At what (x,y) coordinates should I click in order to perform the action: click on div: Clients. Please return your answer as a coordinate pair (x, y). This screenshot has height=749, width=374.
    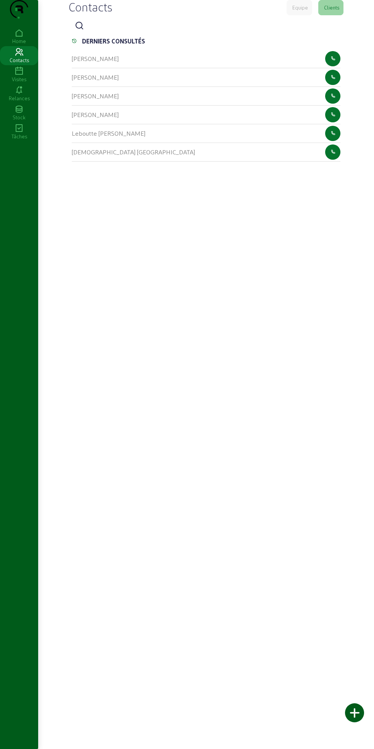
    Looking at the image, I should click on (331, 8).